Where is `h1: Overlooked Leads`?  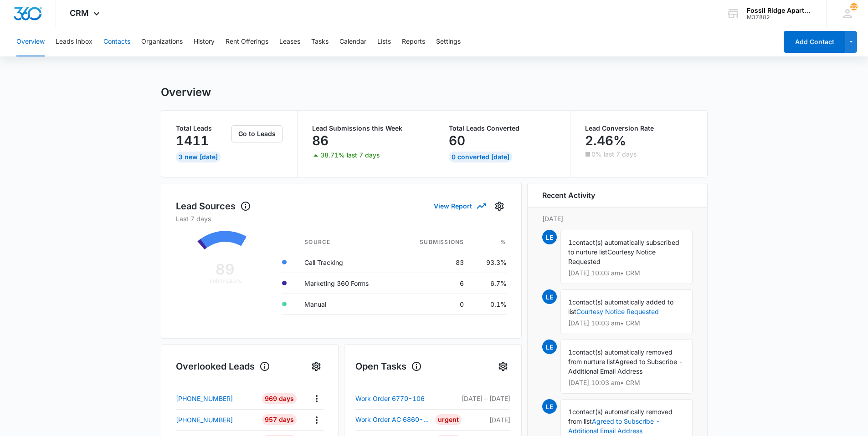 h1: Overlooked Leads is located at coordinates (223, 366).